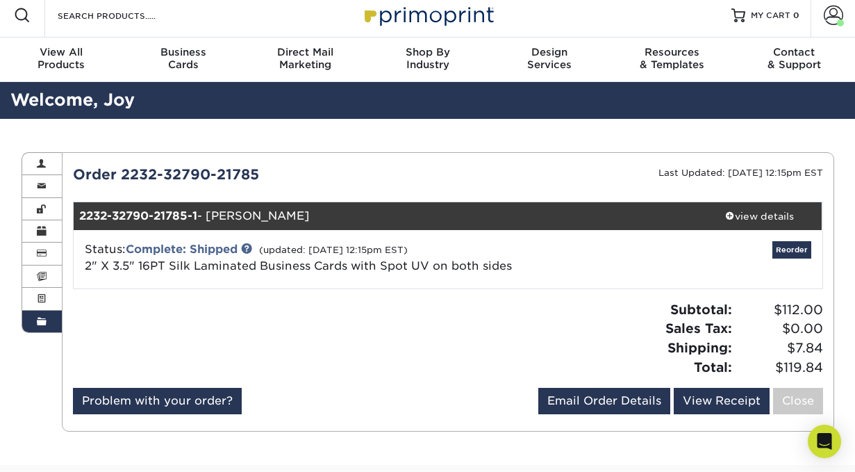  Describe the element at coordinates (824, 441) in the screenshot. I see `div: Open Intercom Messenger` at that location.